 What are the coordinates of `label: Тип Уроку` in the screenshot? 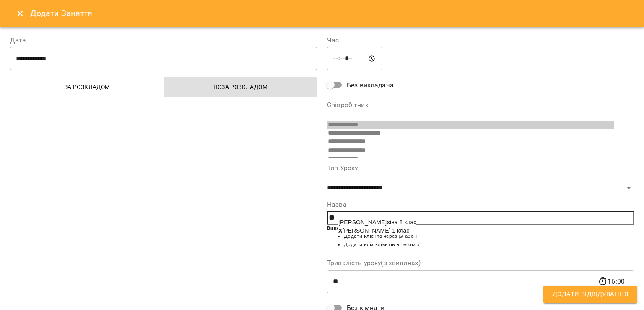 It's located at (481, 168).